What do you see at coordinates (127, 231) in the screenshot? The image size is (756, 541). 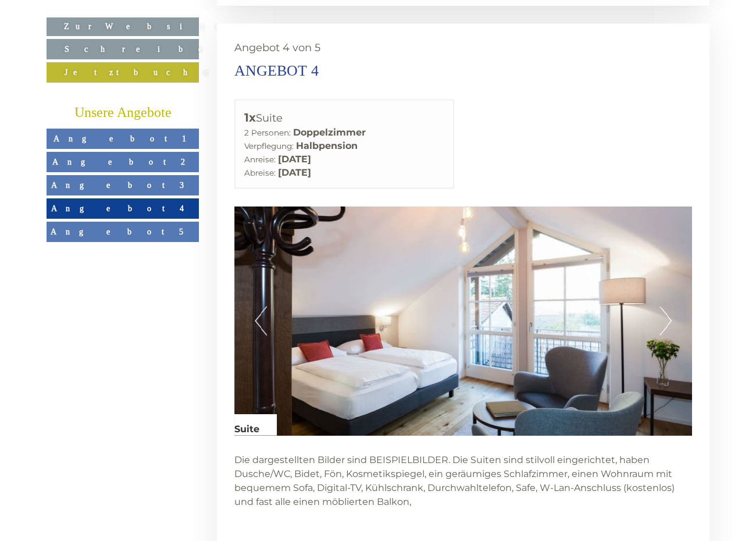 I see `span: Angebot 5` at bounding box center [127, 231].